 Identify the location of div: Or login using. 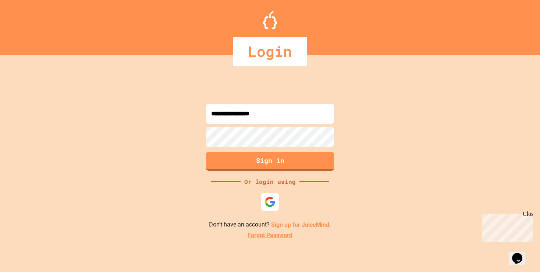
(270, 182).